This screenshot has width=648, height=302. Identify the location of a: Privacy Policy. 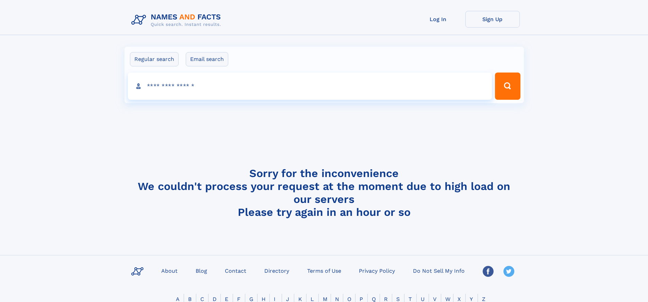
(377, 270).